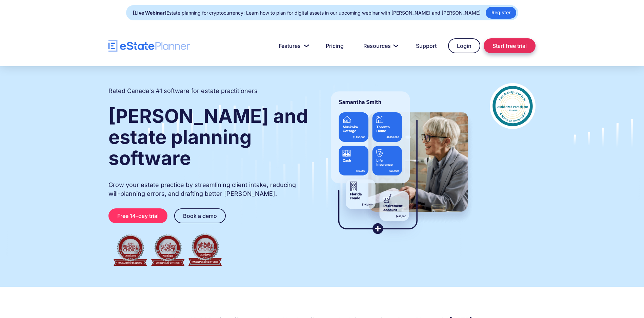 Image resolution: width=644 pixels, height=318 pixels. I want to click on a: Book a demo, so click(200, 216).